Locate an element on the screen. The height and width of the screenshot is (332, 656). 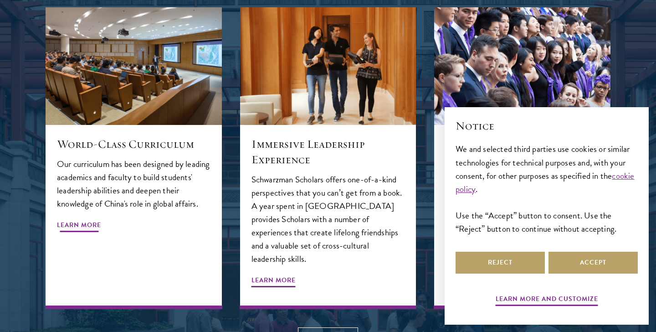
h2: Notice is located at coordinates (547, 126).